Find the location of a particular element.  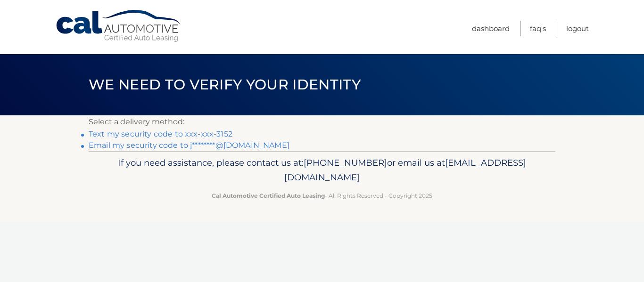

p: If you need assistance, please contact us at: or email us at is located at coordinates (322, 170).